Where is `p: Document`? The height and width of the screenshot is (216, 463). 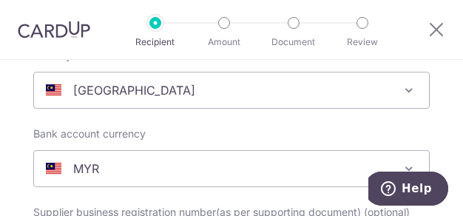 p: Document is located at coordinates (294, 42).